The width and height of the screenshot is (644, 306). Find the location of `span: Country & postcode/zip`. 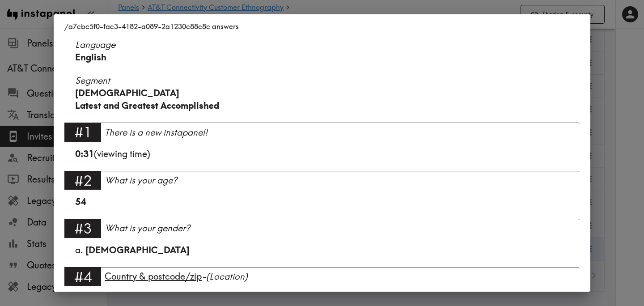

span: Country & postcode/zip is located at coordinates (153, 276).